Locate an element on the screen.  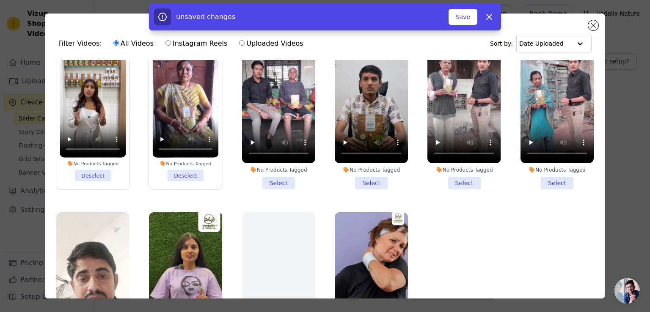
div: Open chat is located at coordinates (627, 291).